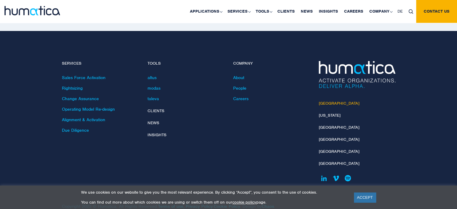  Describe the element at coordinates (153, 123) in the screenshot. I see `a: News` at that location.